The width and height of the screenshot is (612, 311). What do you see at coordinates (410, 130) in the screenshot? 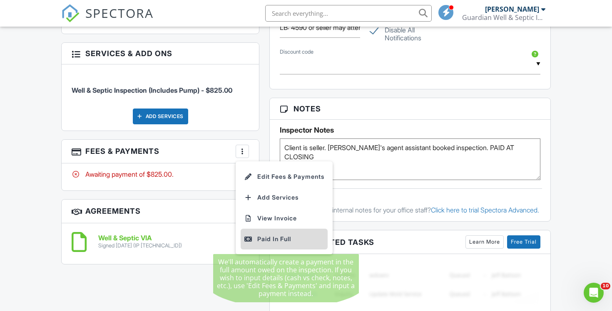
I see `h5: Inspector Notes` at bounding box center [410, 130].